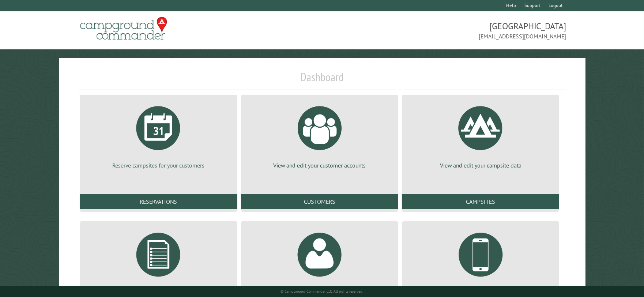  I want to click on a: Reserve campsites for your customers, so click(159, 135).